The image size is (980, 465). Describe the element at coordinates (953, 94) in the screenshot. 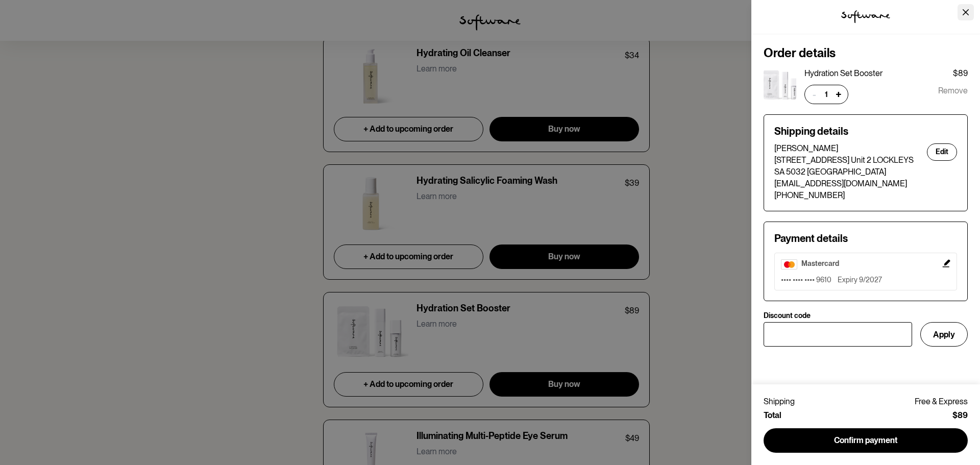

I see `span: Remove` at that location.